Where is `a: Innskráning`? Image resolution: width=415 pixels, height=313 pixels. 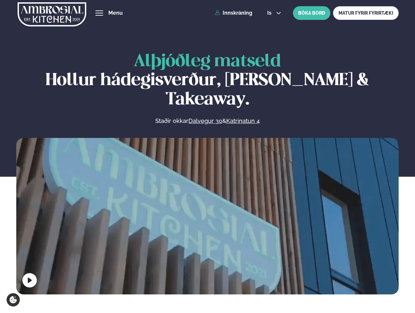 a: Innskráning is located at coordinates (234, 13).